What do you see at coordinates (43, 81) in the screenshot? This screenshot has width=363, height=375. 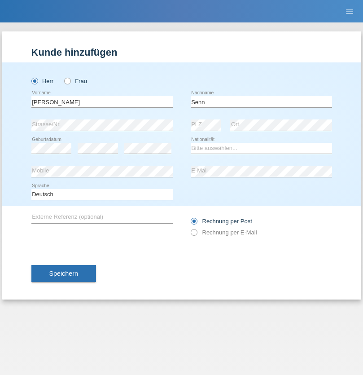 I see `label: Herr` at bounding box center [43, 81].